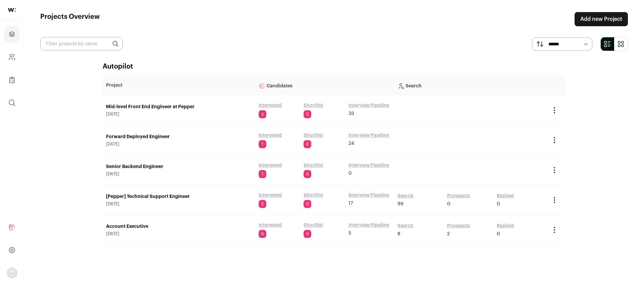  I want to click on span: 17, so click(350, 203).